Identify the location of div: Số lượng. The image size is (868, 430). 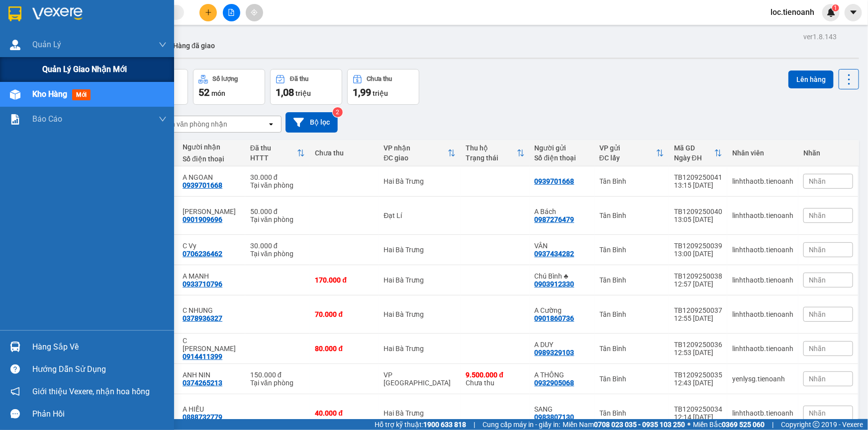
(226, 79).